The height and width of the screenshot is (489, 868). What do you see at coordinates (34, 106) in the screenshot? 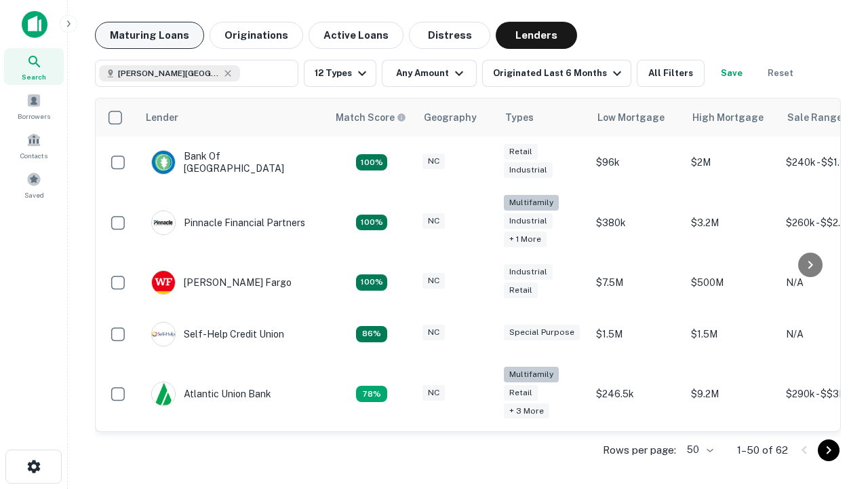
I see `div: Borrowers` at bounding box center [34, 106].